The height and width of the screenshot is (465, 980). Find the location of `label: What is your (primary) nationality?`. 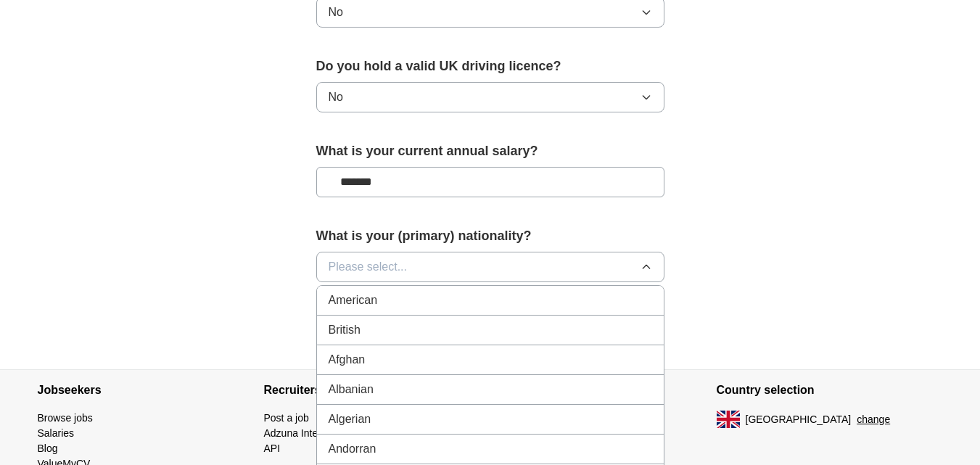

label: What is your (primary) nationality? is located at coordinates (490, 235).